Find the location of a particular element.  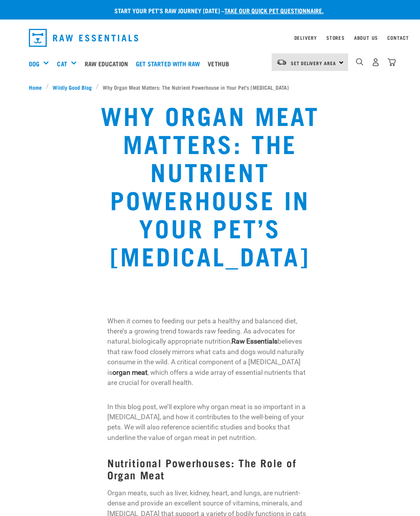

img: Raw Essentials Logo is located at coordinates (84, 38).